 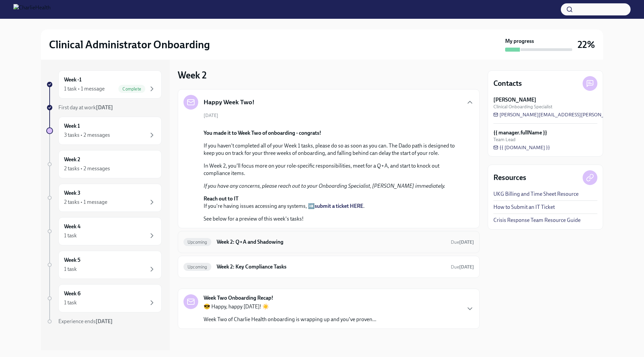 What do you see at coordinates (508, 83) in the screenshot?
I see `h4: Contacts` at bounding box center [508, 83].